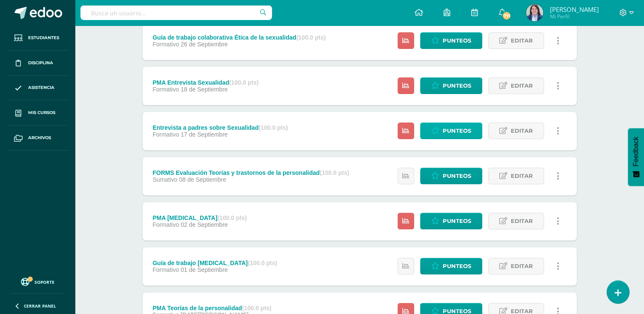 This screenshot has height=314, width=644. Describe the element at coordinates (37, 281) in the screenshot. I see `a: Soporte` at that location.